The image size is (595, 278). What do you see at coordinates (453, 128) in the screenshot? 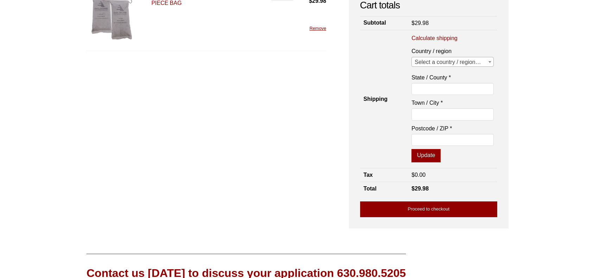
I see `label: Postcode / ZIP` at bounding box center [453, 128].